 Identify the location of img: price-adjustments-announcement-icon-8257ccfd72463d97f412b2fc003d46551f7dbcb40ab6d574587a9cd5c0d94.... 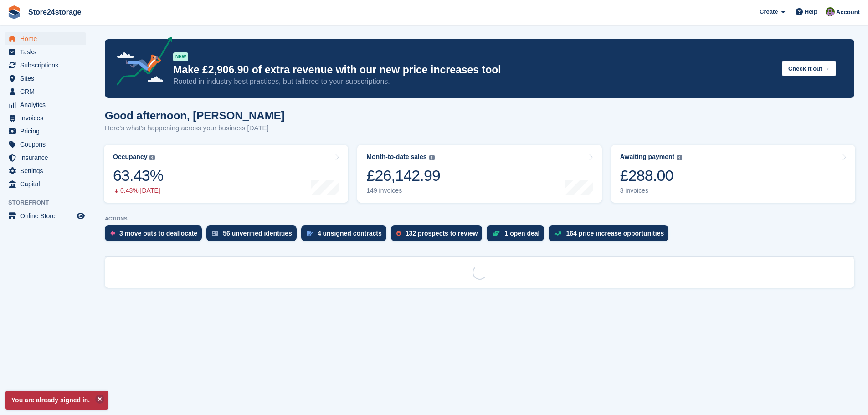
(141, 63).